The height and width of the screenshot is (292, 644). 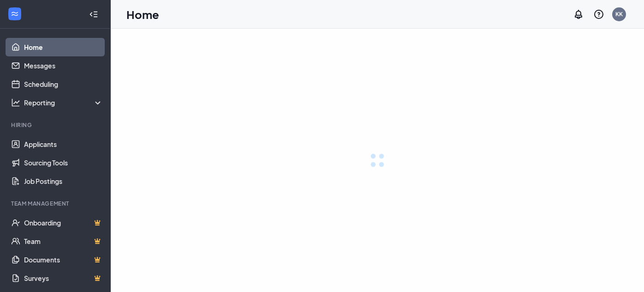 I want to click on svg: Collapse, so click(x=94, y=14).